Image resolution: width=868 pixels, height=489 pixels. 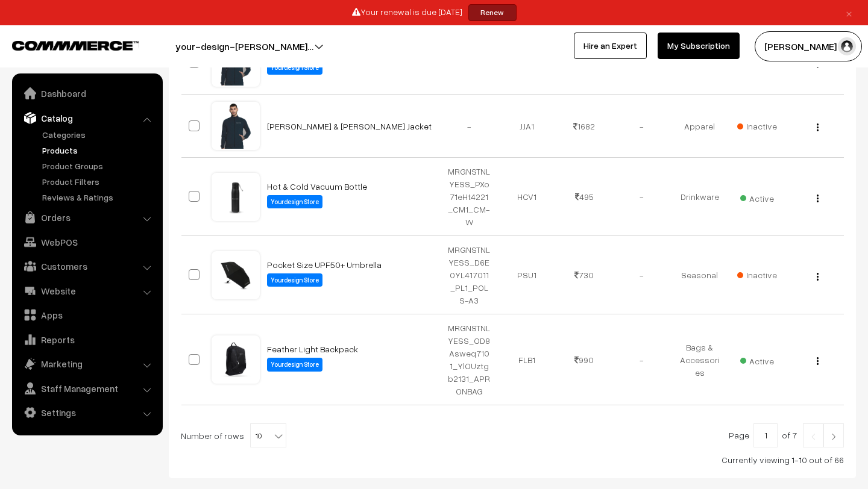 What do you see at coordinates (847, 46) in the screenshot?
I see `img: user` at bounding box center [847, 46].